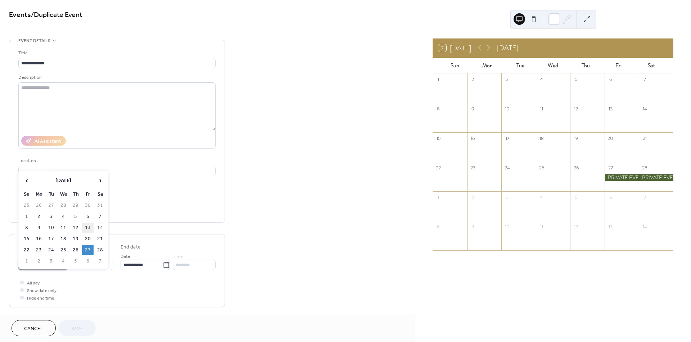 The height and width of the screenshot is (342, 691). Describe the element at coordinates (39, 250) in the screenshot. I see `td: 23` at that location.